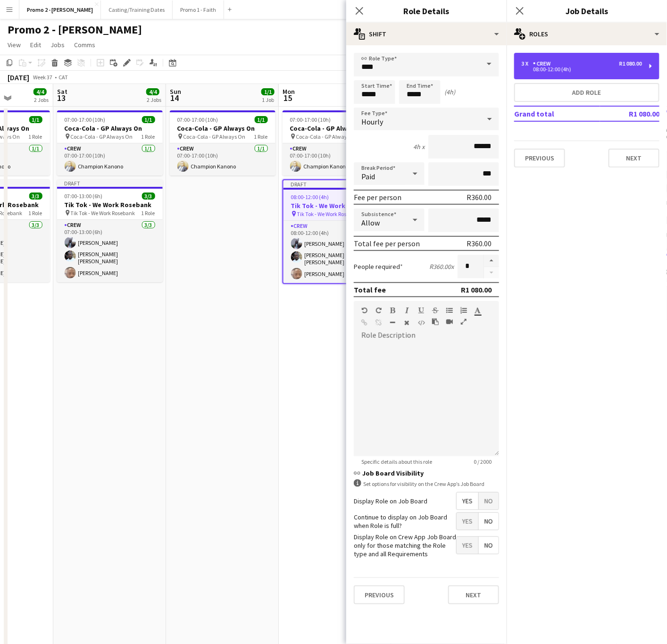 The image size is (667, 644). What do you see at coordinates (58, 45) in the screenshot?
I see `a: Jobs` at bounding box center [58, 45].